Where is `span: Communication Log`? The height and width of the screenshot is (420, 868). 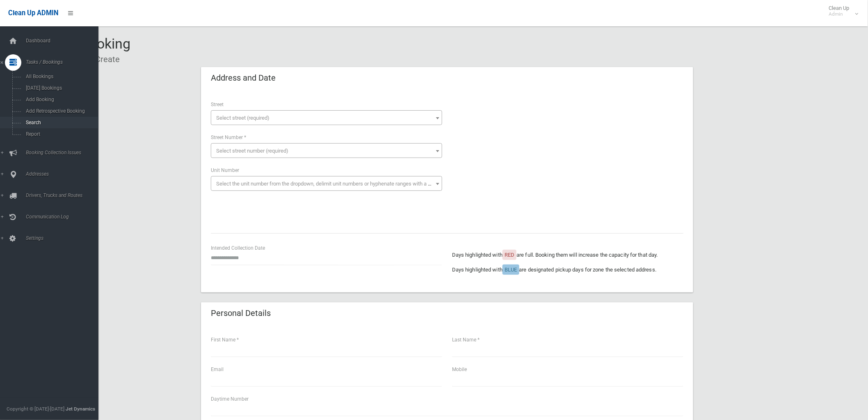
span: Communication Log is located at coordinates (65, 217).